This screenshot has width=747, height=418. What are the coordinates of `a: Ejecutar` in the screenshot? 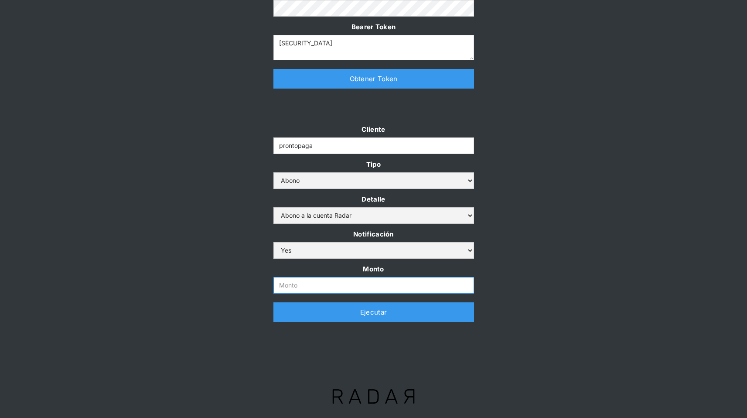 It's located at (374, 312).